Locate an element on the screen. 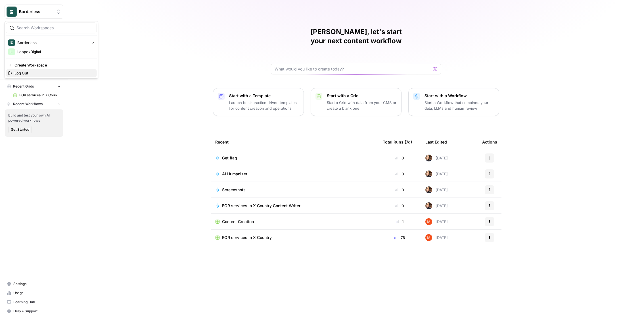 The image size is (644, 318). a: Screenshots is located at coordinates (295, 190).